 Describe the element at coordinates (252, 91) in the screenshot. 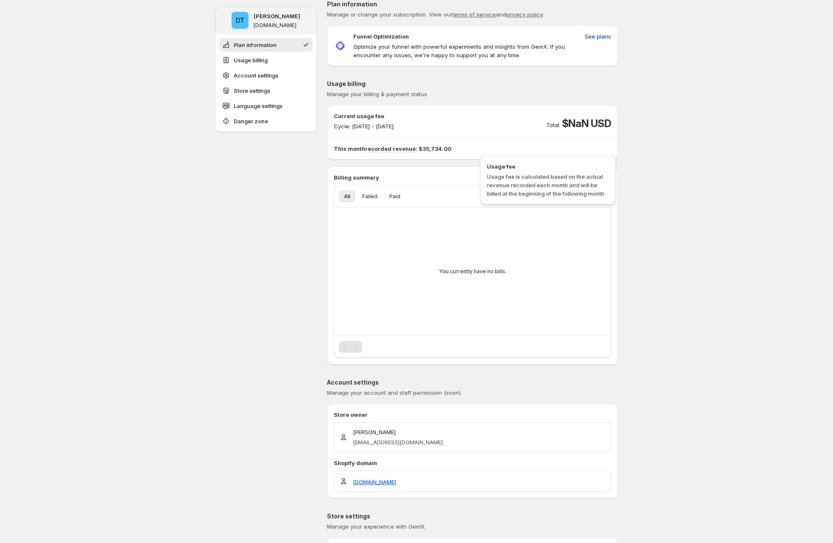

I see `span: Store settings` at that location.